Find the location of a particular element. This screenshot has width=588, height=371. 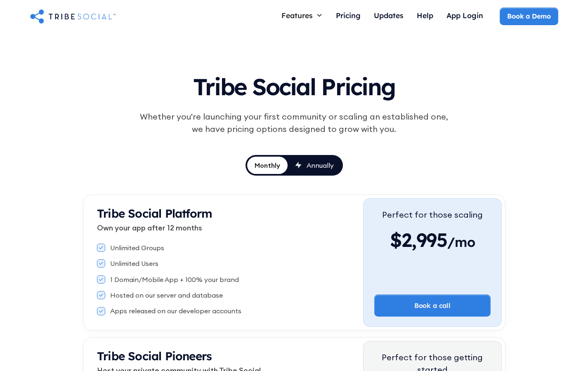

div: Help is located at coordinates (425, 15).